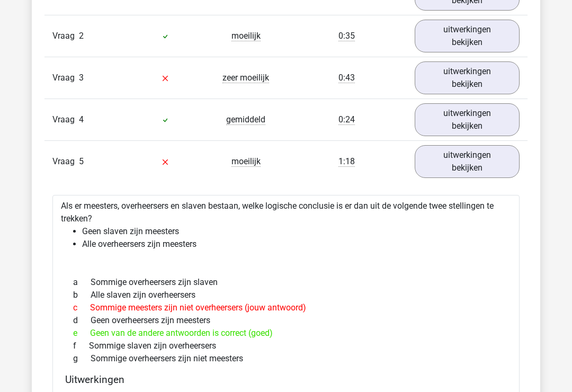  I want to click on span: 0:24, so click(347, 119).